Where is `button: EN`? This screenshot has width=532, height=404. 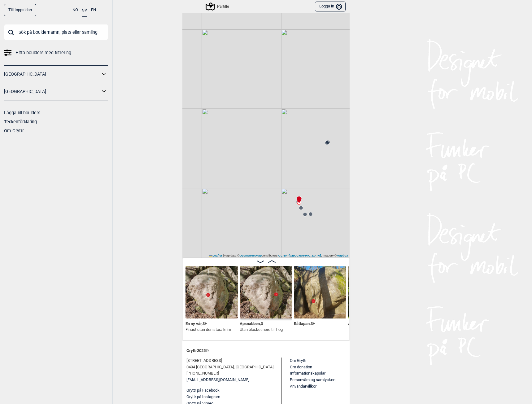 button: EN is located at coordinates (93, 10).